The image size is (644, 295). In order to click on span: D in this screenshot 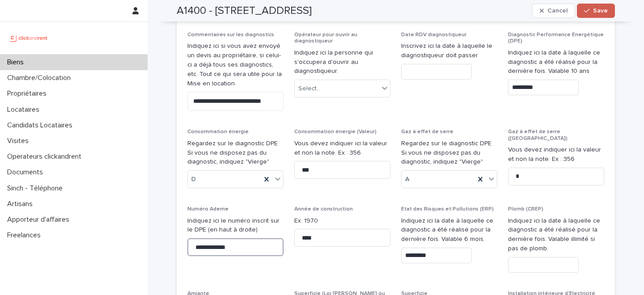, I will do `click(194, 179)`.